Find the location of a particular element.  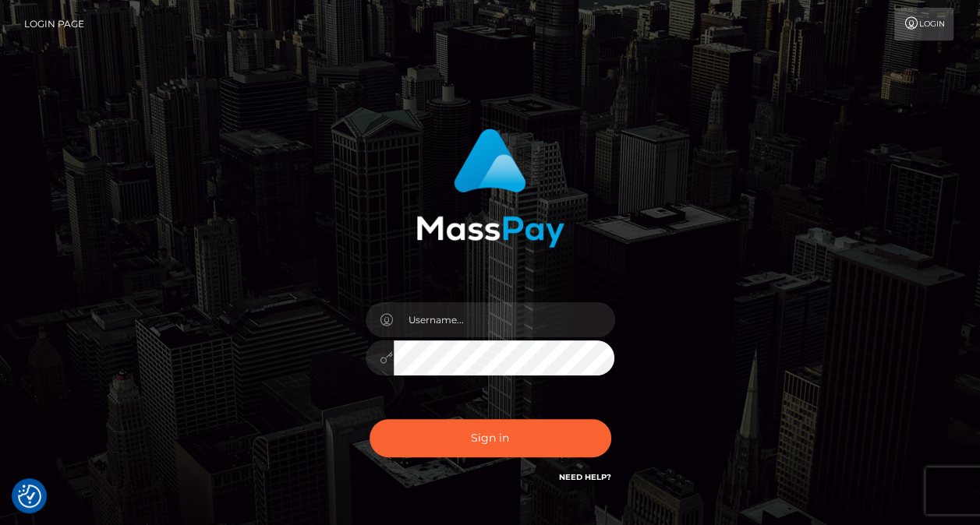

img: MassPay Login is located at coordinates (490, 188).